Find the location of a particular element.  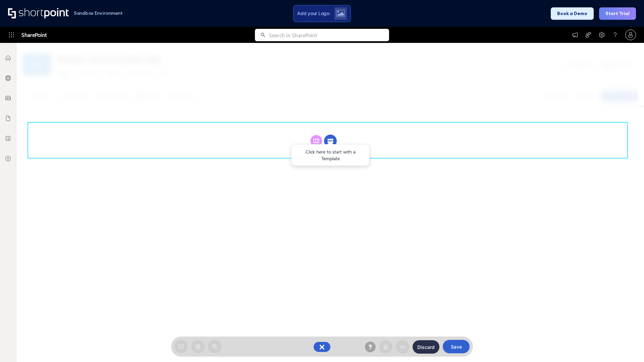

div: Chat Widget is located at coordinates (627, 346).